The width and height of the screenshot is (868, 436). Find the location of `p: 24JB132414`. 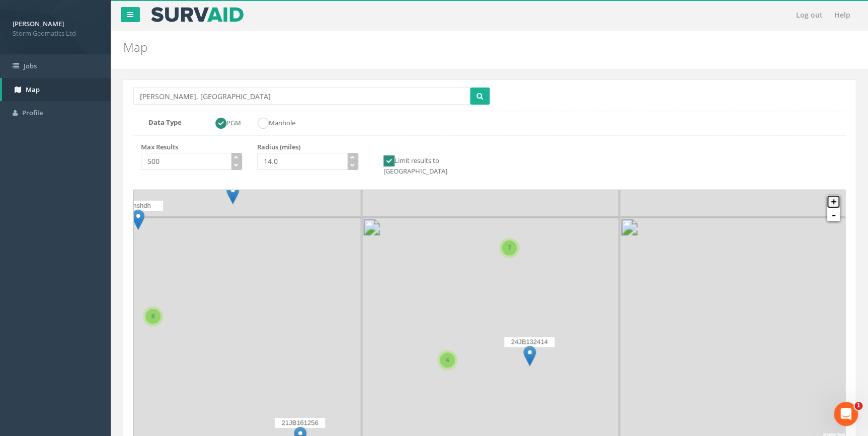

p: 24JB132414 is located at coordinates (530, 342).